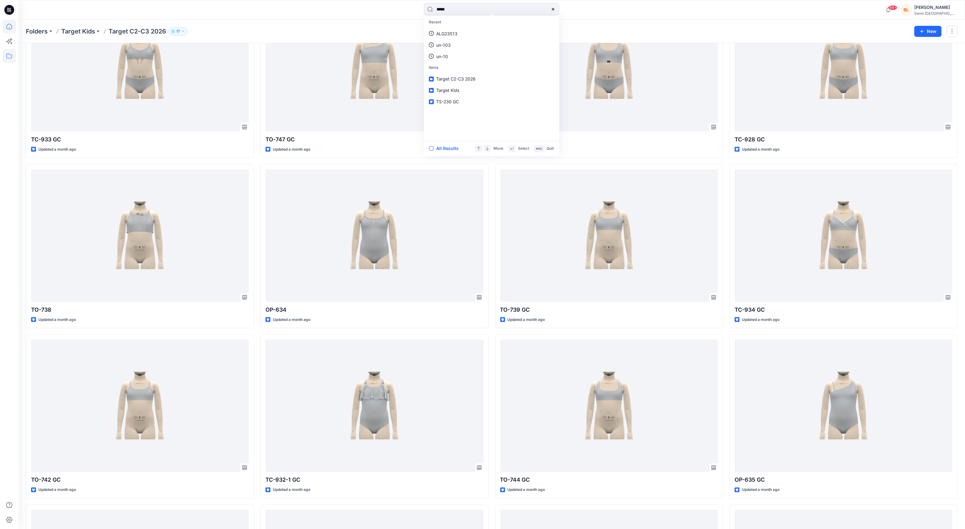  Describe the element at coordinates (456, 79) in the screenshot. I see `span: Target C2-C3 2026` at that location.